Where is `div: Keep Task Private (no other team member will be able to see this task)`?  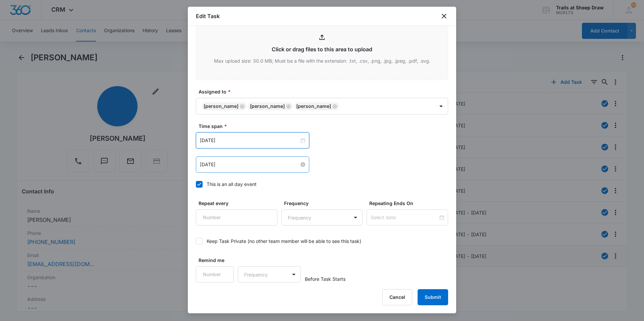
div: Keep Task Private (no other team member will be able to see this task) is located at coordinates (284, 241).